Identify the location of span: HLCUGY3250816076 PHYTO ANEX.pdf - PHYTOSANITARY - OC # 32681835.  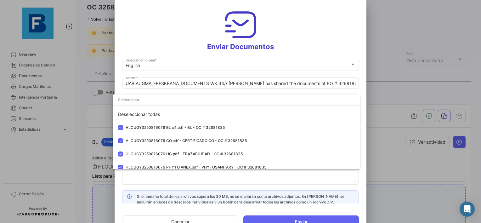
(196, 167).